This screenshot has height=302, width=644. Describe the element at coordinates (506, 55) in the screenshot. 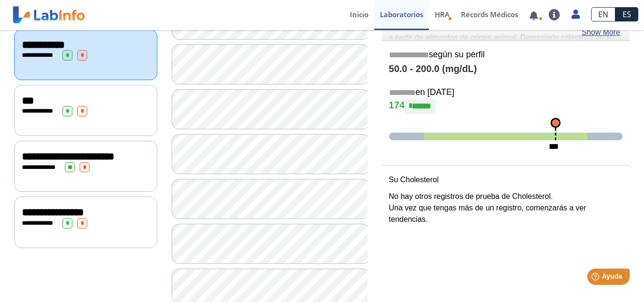

I see `h5: según su perfil` at that location.